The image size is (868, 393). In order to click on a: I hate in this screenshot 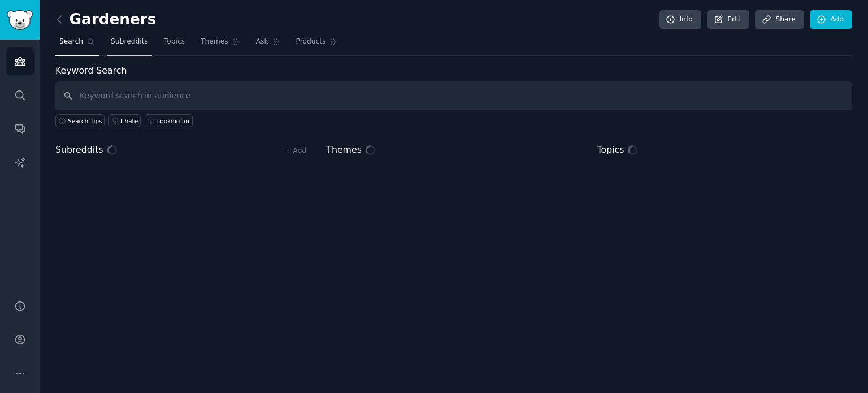, I will do `click(124, 121)`.